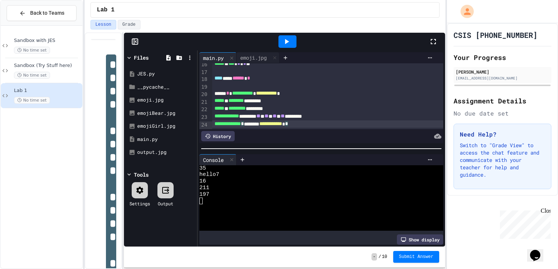 Image resolution: width=558 pixels, height=269 pixels. What do you see at coordinates (503, 101) in the screenshot?
I see `h2: Assignment Details` at bounding box center [503, 101].